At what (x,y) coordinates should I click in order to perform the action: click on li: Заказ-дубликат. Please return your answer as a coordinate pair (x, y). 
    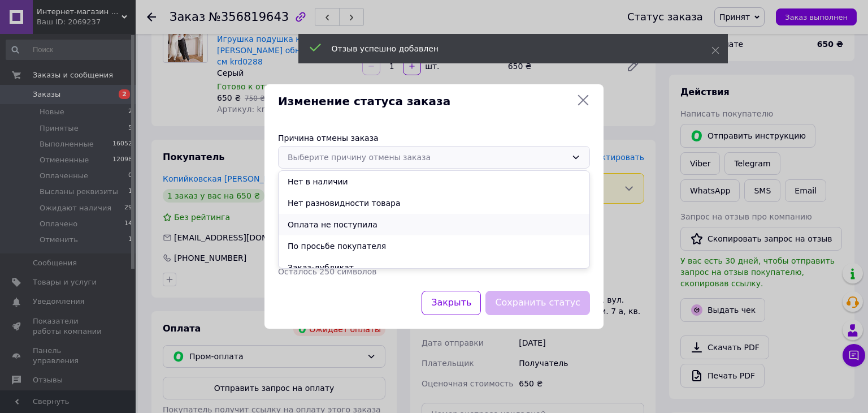
    Looking at the image, I should click on (434, 267).